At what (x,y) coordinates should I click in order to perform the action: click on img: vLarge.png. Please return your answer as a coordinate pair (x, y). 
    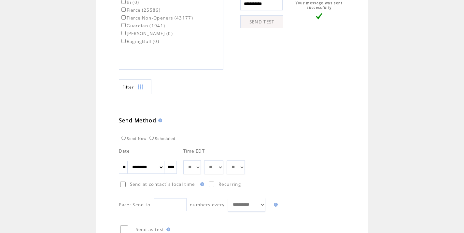
    Looking at the image, I should click on (319, 16).